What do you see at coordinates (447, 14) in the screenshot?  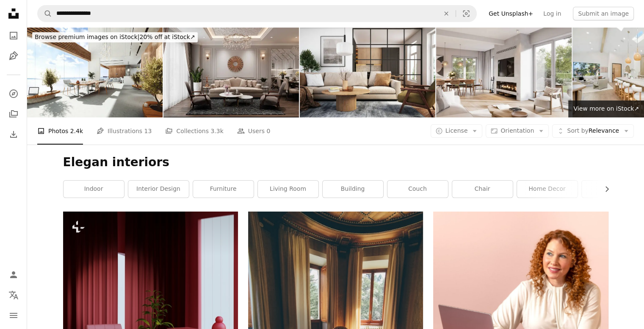 I see `button: Clear` at bounding box center [447, 14].